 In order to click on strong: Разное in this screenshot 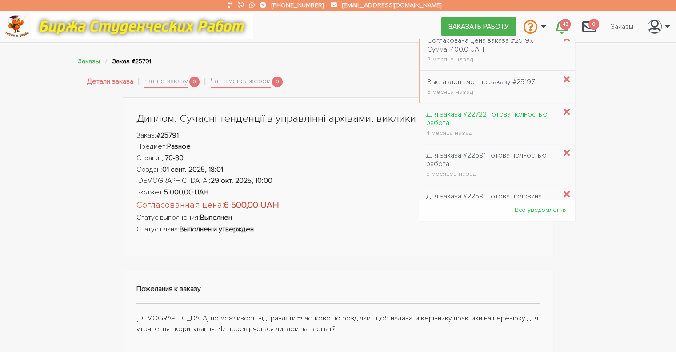, I will do `click(179, 146)`.